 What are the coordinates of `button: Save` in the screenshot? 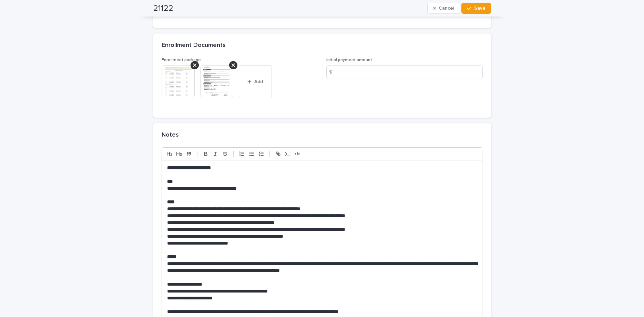 It's located at (476, 8).